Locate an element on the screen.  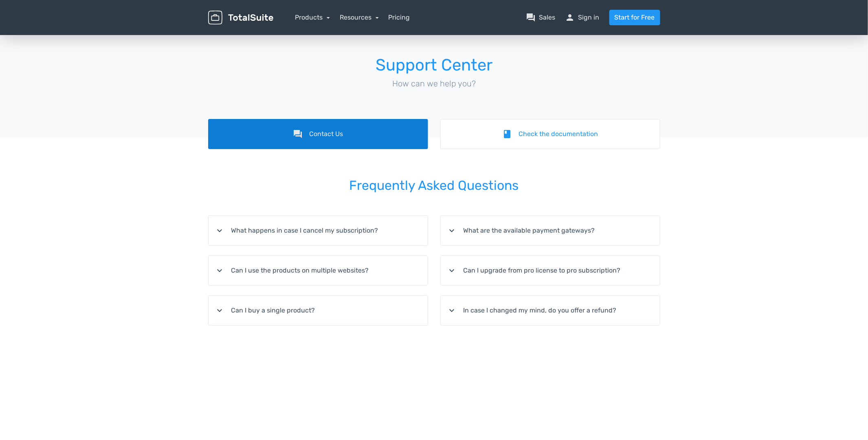
summary: expand_moreWhat are the available payment gateways? is located at coordinates (550, 231).